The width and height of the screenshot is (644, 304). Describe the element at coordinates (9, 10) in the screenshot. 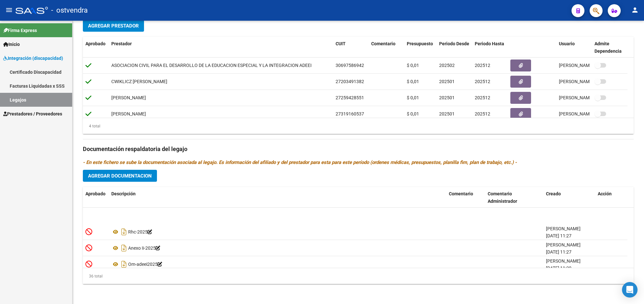

I see `mat-icon: menu` at that location.